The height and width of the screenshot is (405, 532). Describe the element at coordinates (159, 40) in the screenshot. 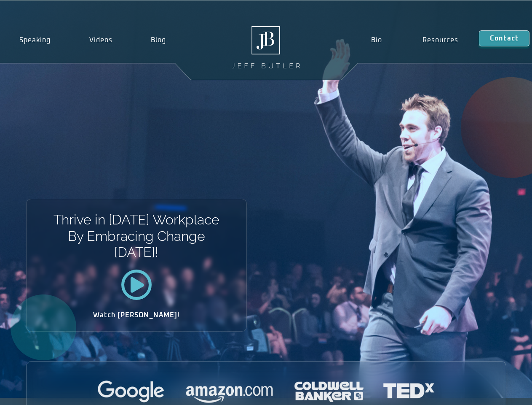

I see `a: Blog` at that location.